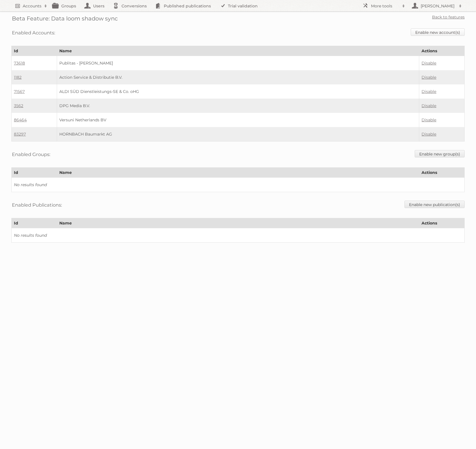 The height and width of the screenshot is (449, 476). What do you see at coordinates (439, 154) in the screenshot?
I see `a: Enable new group(s)` at bounding box center [439, 154].